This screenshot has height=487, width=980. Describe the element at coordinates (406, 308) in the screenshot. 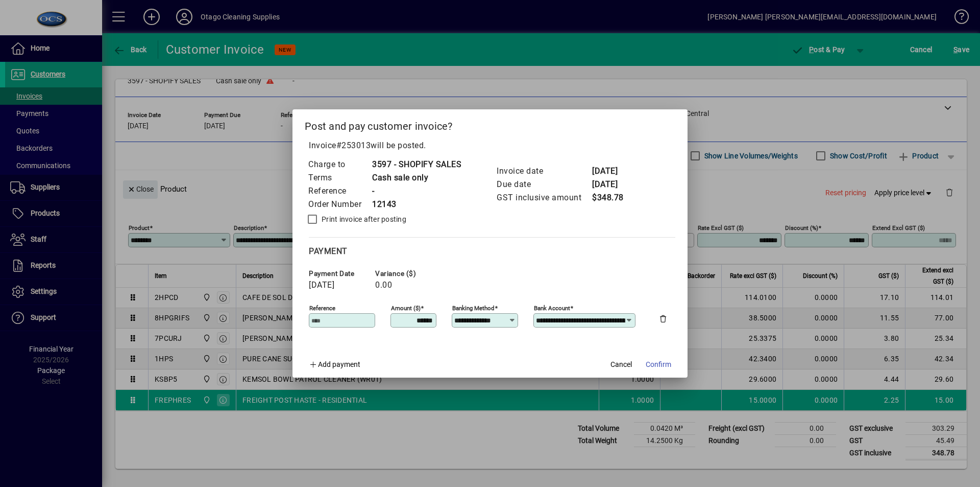

I see `mat-label: Amount ($)` at that location.